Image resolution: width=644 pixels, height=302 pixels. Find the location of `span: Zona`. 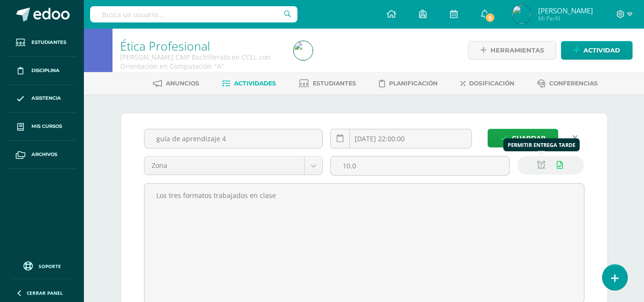

span: Zona is located at coordinates (225, 166).